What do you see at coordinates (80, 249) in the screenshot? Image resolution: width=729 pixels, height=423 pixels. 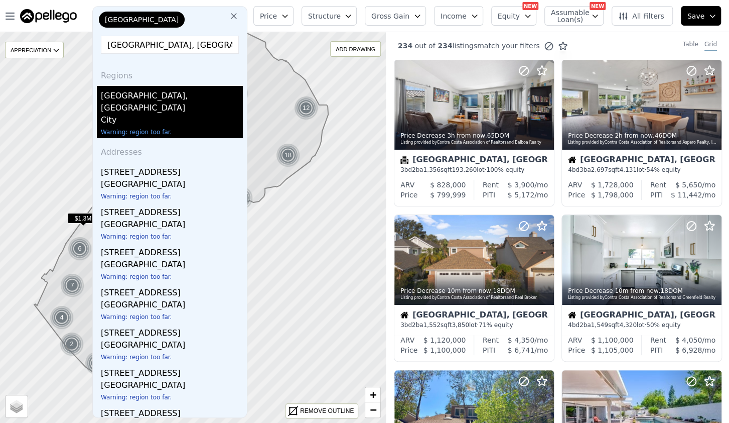 I see `div: 6` at bounding box center [80, 249].